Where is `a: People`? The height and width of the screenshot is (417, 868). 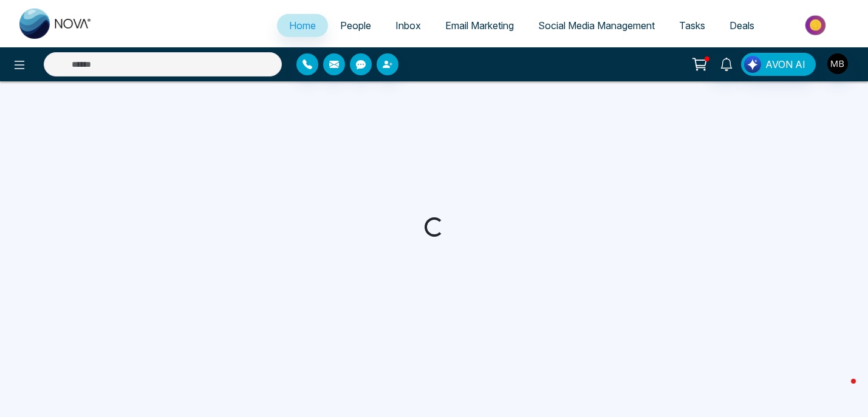
a: People is located at coordinates (356, 26).